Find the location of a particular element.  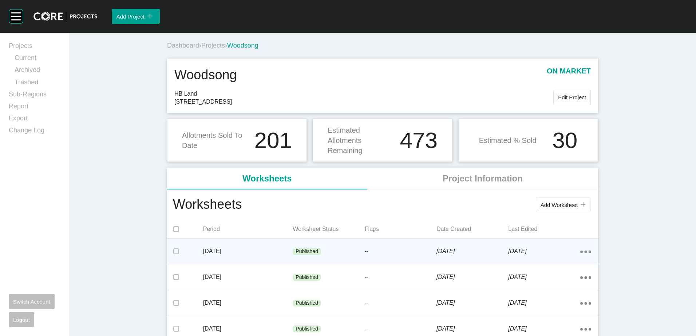

p: Date Created is located at coordinates (472, 229).